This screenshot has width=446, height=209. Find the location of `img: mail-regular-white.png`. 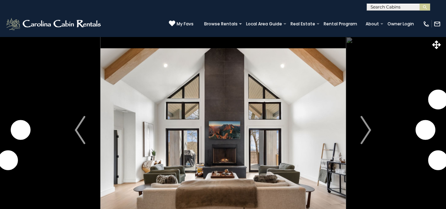

img: mail-regular-white.png is located at coordinates (437, 24).